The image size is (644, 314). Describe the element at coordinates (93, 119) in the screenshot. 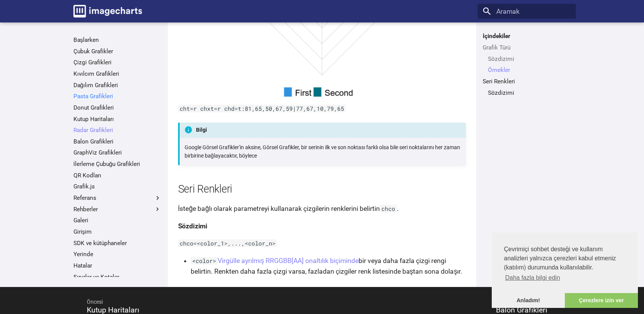

I see `font: Kutup Haritaları` at that location.